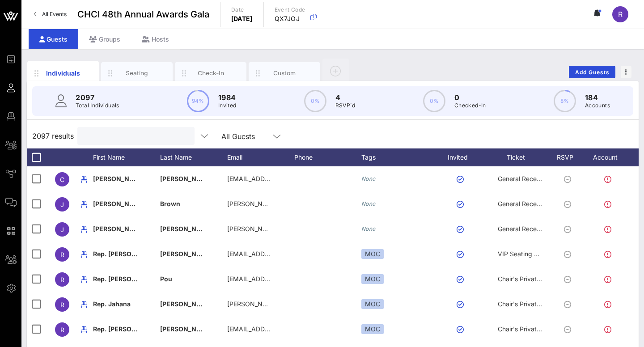 The width and height of the screenshot is (644, 347). I want to click on div: First Name, so click(126, 157).